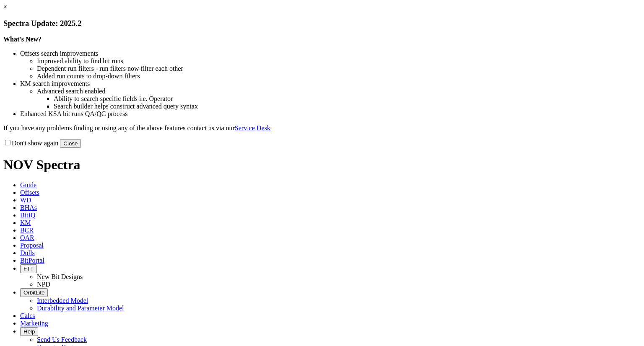  I want to click on a: Service Desk, so click(253, 128).